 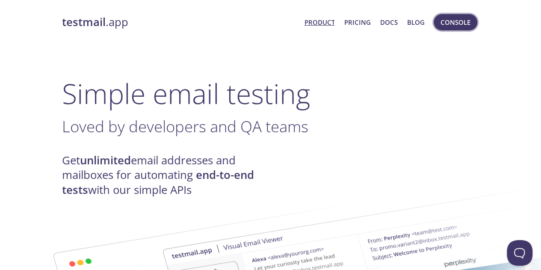 I want to click on strong: unlimited, so click(x=105, y=160).